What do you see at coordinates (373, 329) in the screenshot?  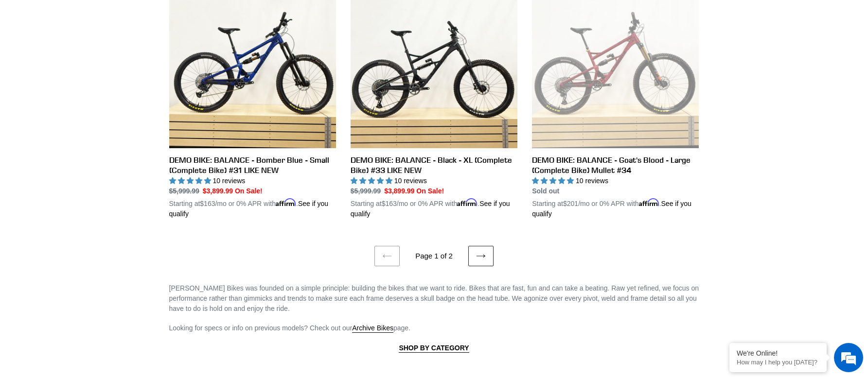 I see `a: Archive Bikes` at bounding box center [373, 329].